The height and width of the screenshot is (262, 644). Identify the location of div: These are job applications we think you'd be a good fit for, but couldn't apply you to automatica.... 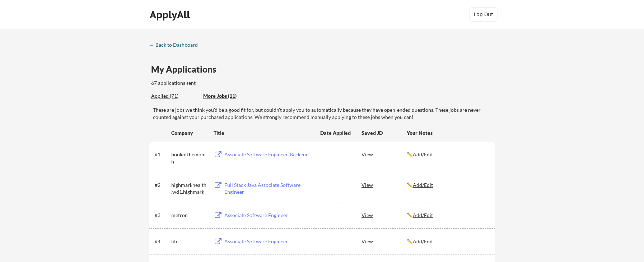
(229, 96).